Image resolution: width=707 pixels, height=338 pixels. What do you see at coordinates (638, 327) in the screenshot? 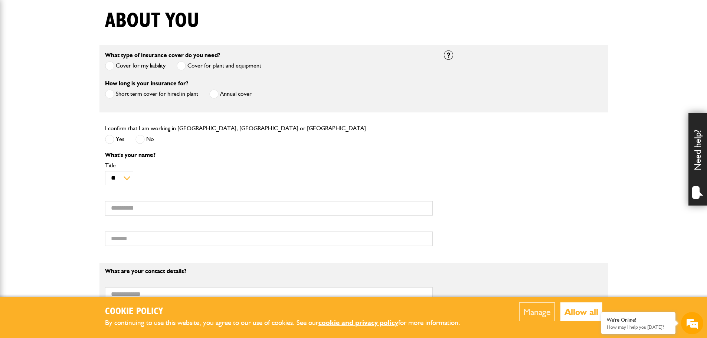
I see `p: How may I help you today?` at bounding box center [638, 327].